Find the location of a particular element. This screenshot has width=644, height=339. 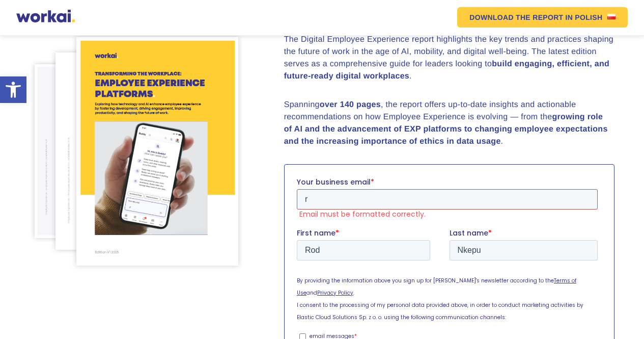

strong: growing role of AI and the advancement of EXP platforms to changing employee expectations and the... is located at coordinates (446, 129).